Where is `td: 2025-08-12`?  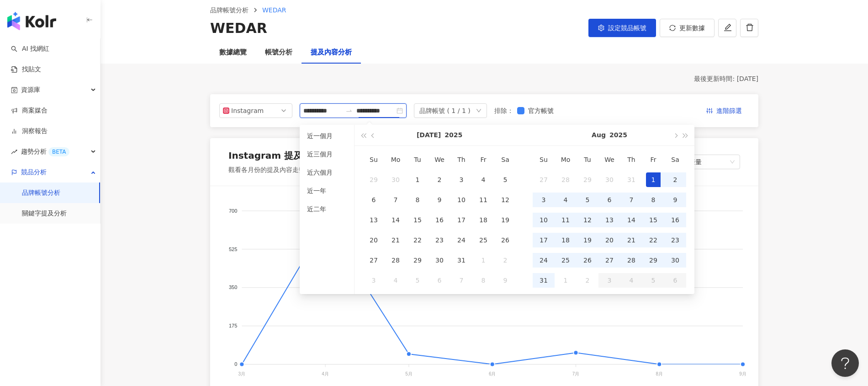 td: 2025-08-12 is located at coordinates (588, 220).